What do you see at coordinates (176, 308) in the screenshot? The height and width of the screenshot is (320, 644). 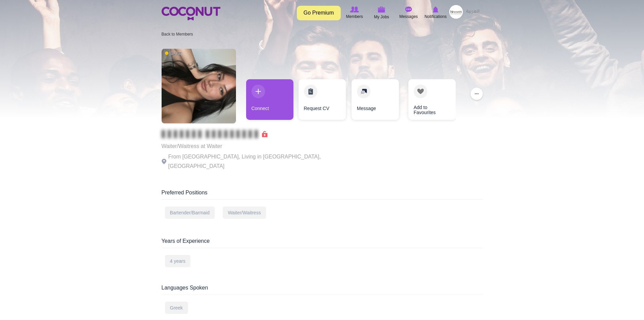 I see `div: Greek` at bounding box center [176, 308].